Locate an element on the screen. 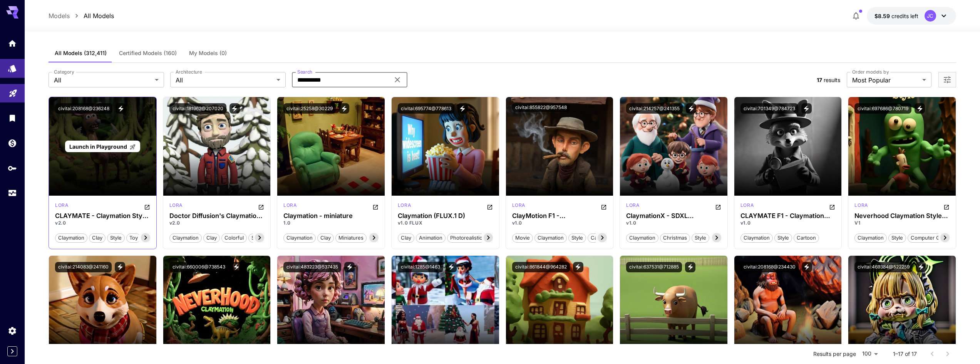 The height and width of the screenshot is (364, 980). a: Launch in Playground is located at coordinates (102, 146).